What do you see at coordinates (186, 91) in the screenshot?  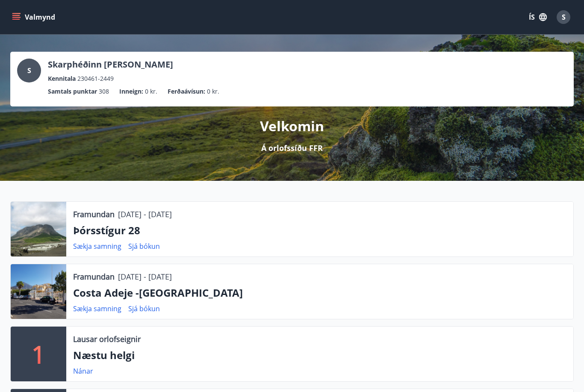 I see `p: Ferðaávísun :` at bounding box center [186, 91].